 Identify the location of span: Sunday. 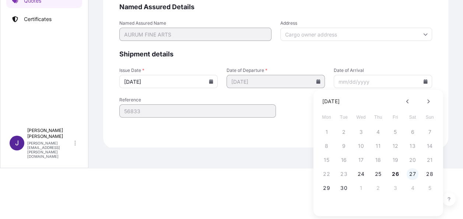
(430, 117).